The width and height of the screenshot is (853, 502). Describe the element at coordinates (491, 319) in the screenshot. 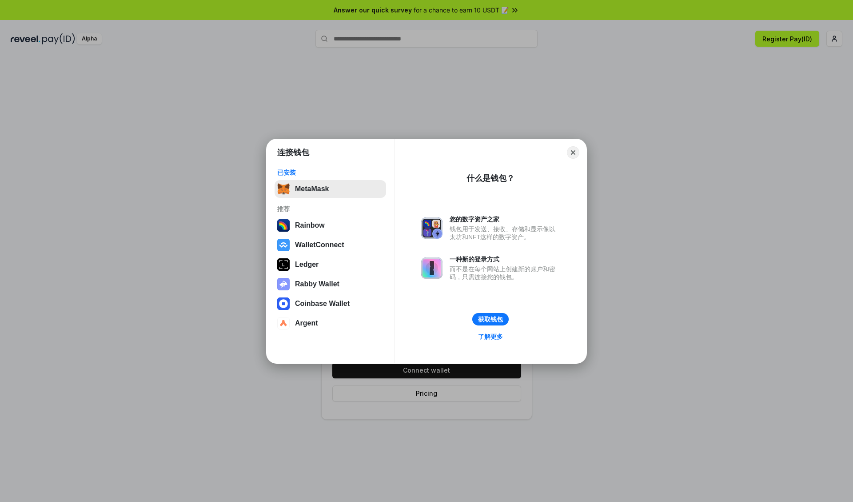

I see `div: 获取钱包` at that location.